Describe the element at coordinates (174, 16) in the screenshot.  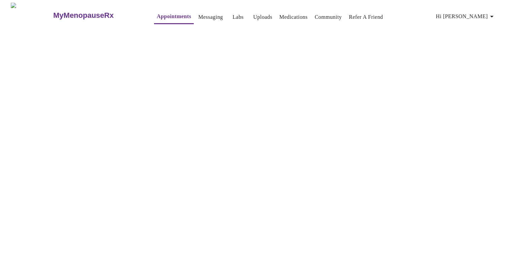
I see `a: Appointments` at that location.